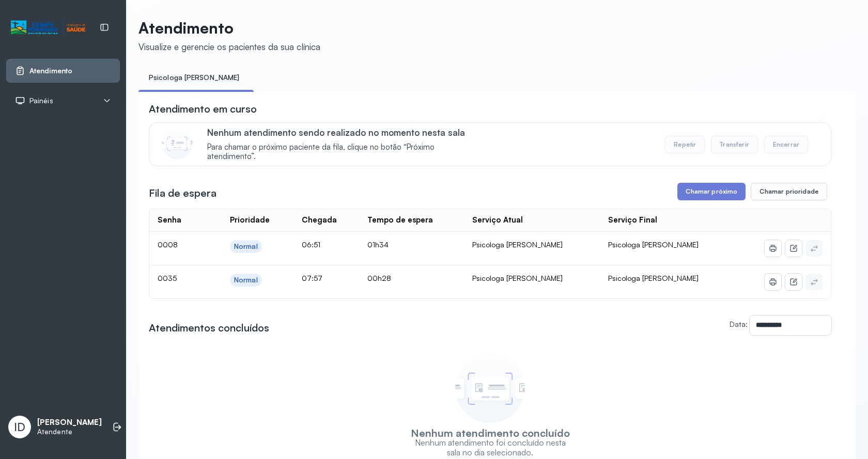 Image resolution: width=868 pixels, height=459 pixels. Describe the element at coordinates (739, 324) in the screenshot. I see `label: Data:` at that location.